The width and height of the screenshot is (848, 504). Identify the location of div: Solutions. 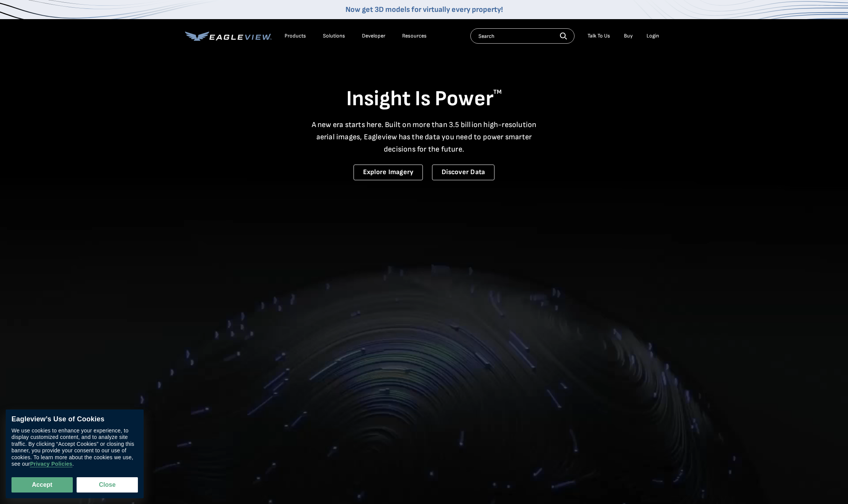
(334, 36).